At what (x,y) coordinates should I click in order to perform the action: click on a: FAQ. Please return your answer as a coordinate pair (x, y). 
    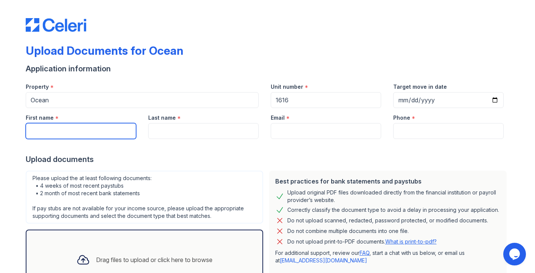
    Looking at the image, I should click on (364, 253).